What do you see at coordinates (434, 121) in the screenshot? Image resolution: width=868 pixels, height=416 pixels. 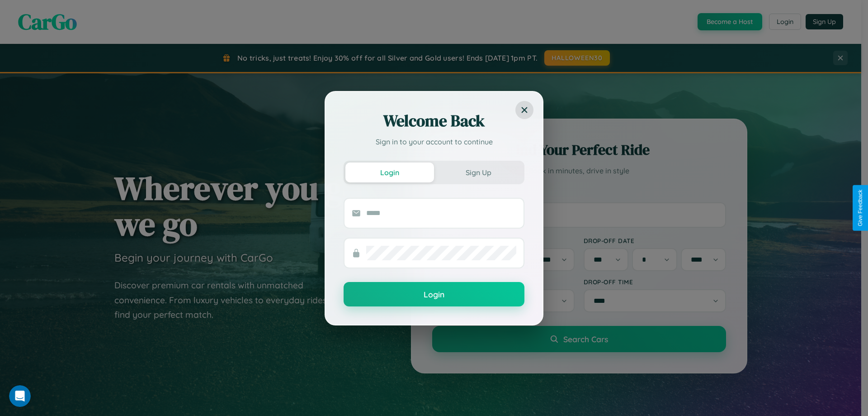 I see `h2: Welcome Back` at bounding box center [434, 121].